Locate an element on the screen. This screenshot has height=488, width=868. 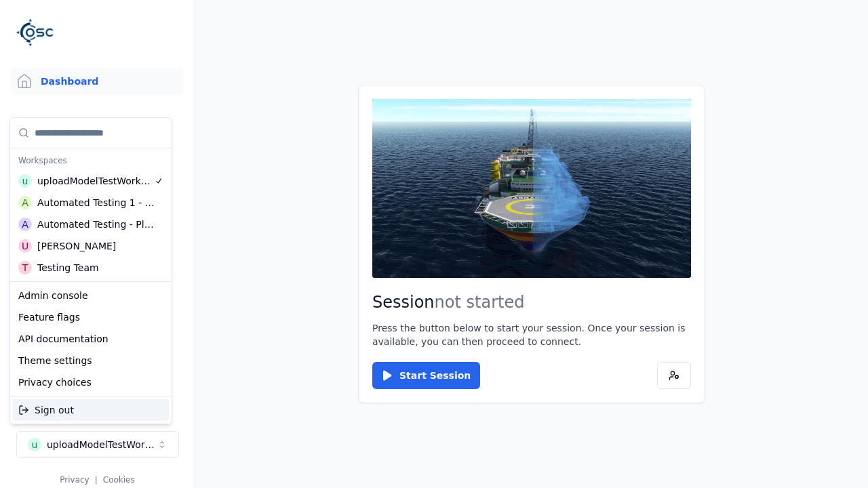
div: Admin console is located at coordinates (91, 296).